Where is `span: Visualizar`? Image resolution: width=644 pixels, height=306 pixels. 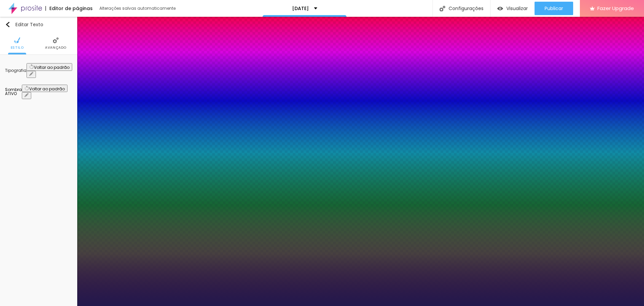
span: Visualizar is located at coordinates (517, 8).